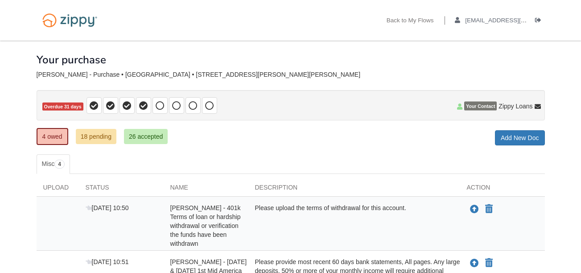 This screenshot has width=581, height=273. What do you see at coordinates (516, 106) in the screenshot?
I see `span: Zippy Loans` at bounding box center [516, 106].